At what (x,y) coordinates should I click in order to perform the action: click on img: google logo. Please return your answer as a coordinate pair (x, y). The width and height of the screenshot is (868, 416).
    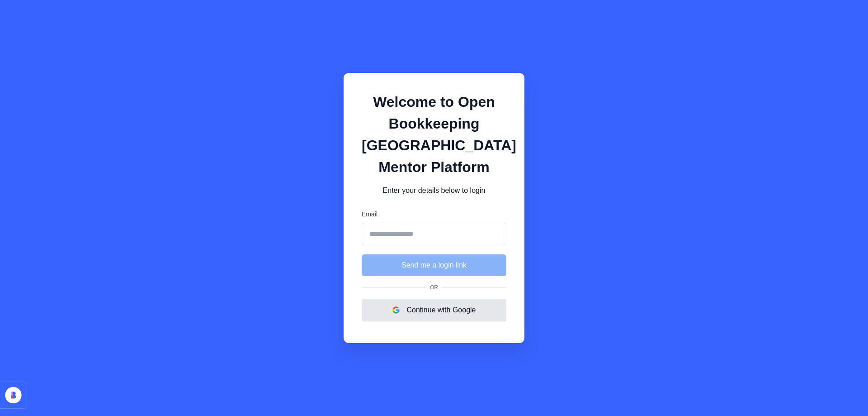
    Looking at the image, I should click on (396, 310).